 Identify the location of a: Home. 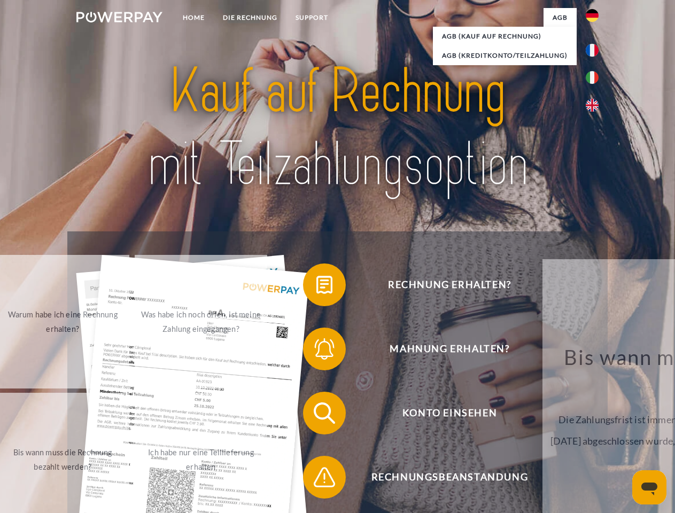
(193, 18).